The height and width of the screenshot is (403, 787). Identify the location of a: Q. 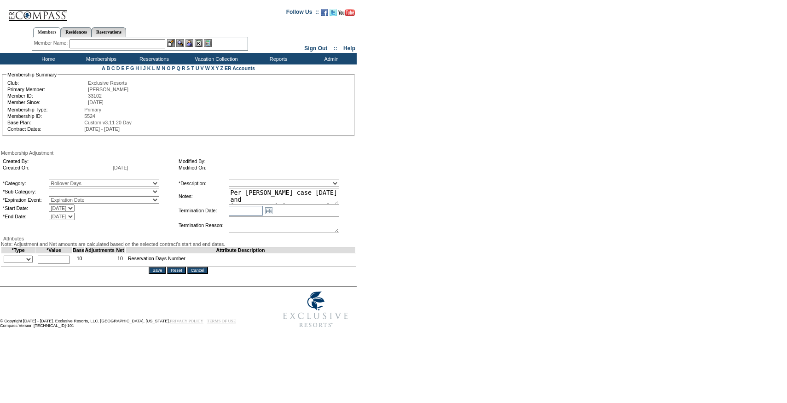
(178, 68).